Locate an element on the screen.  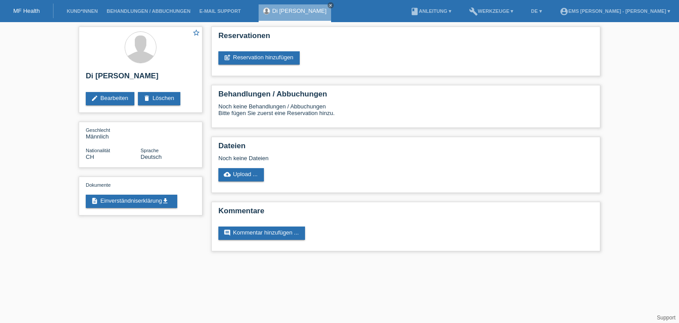
a: E-Mail Support is located at coordinates (220, 11).